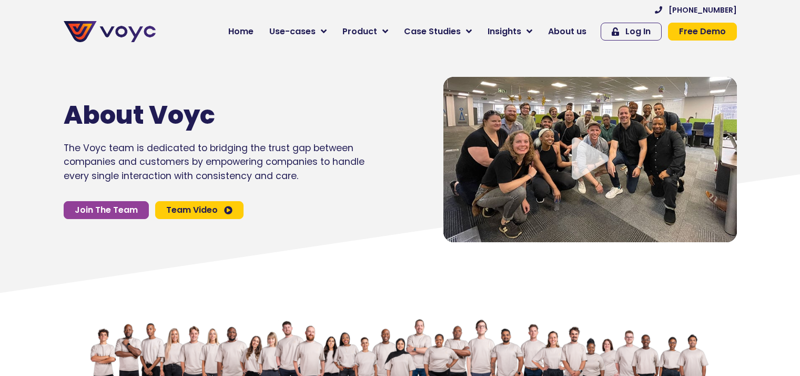  Describe the element at coordinates (438, 32) in the screenshot. I see `a: Case Studies` at that location.